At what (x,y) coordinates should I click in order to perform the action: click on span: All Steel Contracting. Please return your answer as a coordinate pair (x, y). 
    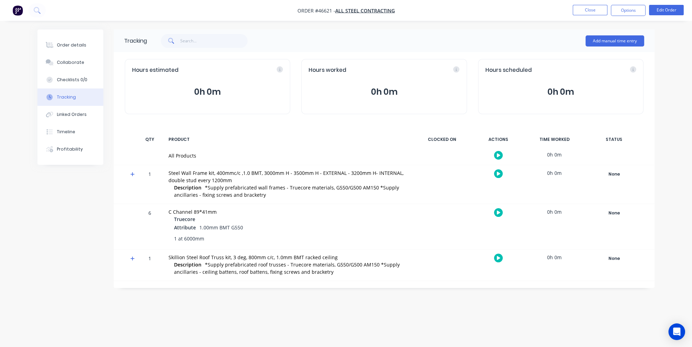
    Looking at the image, I should click on (365, 10).